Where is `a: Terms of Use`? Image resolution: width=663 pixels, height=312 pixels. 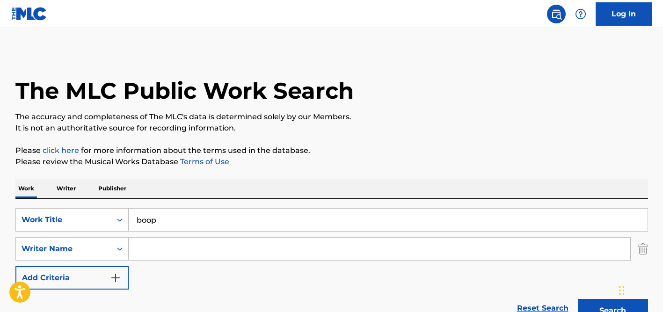 a: Terms of Use is located at coordinates (203, 161).